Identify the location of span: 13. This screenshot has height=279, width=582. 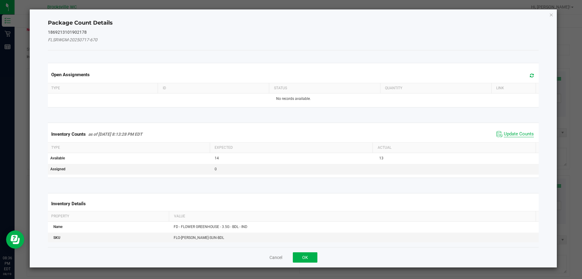
(381, 158).